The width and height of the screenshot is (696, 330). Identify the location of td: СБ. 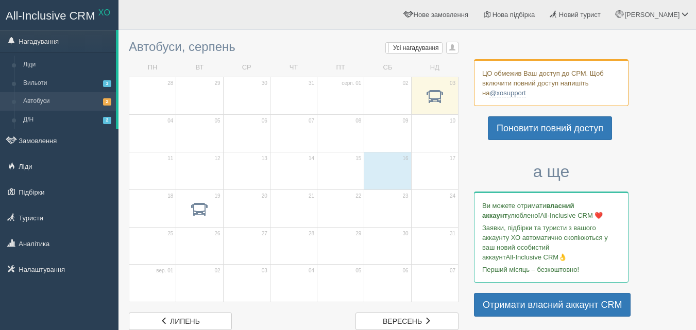
(387, 67).